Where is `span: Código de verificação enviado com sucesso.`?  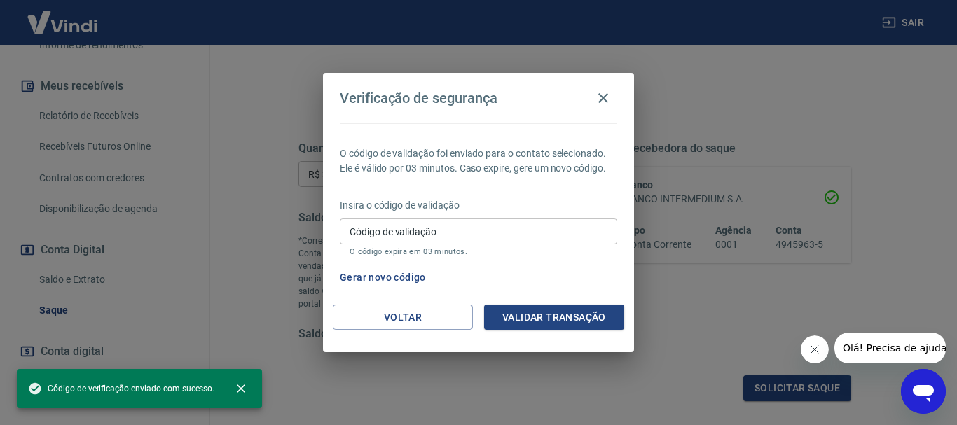
span: Código de verificação enviado com sucesso. is located at coordinates (121, 389).